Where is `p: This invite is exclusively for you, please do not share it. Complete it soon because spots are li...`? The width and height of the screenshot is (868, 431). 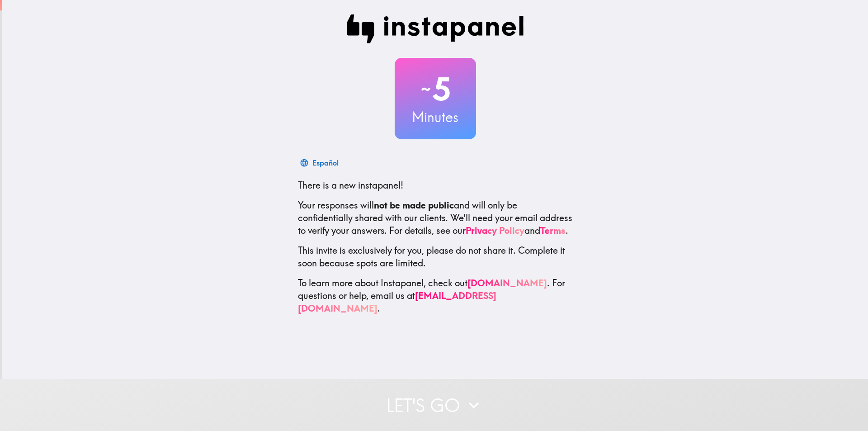 p: This invite is exclusively for you, please do not share it. Complete it soon because spots are li... is located at coordinates (435, 257).